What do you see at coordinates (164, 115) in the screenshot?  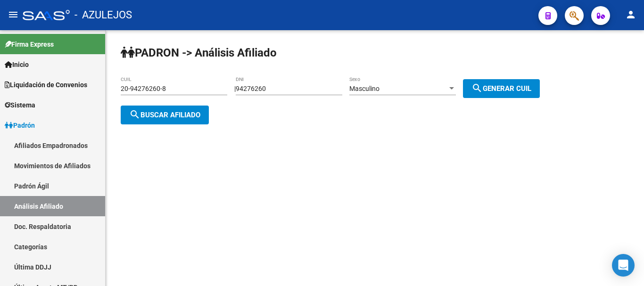 I see `span: Buscar afiliado` at bounding box center [164, 115].